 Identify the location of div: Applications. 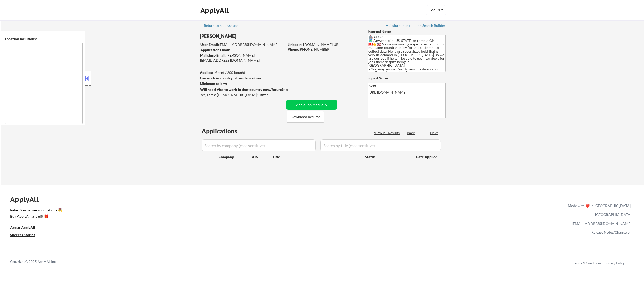
(227, 131).